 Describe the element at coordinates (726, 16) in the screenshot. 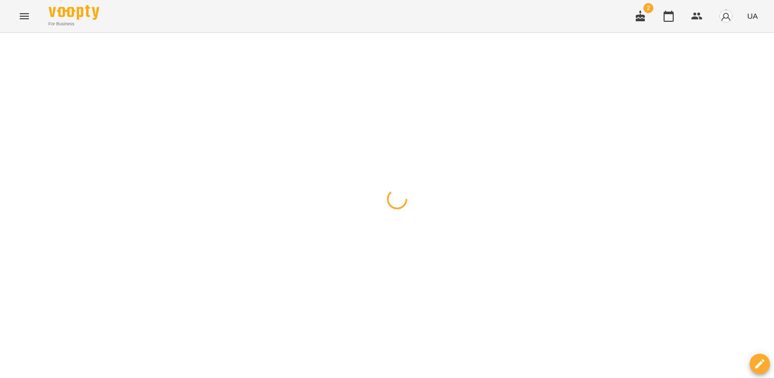

I see `img: avatar_s.png` at that location.